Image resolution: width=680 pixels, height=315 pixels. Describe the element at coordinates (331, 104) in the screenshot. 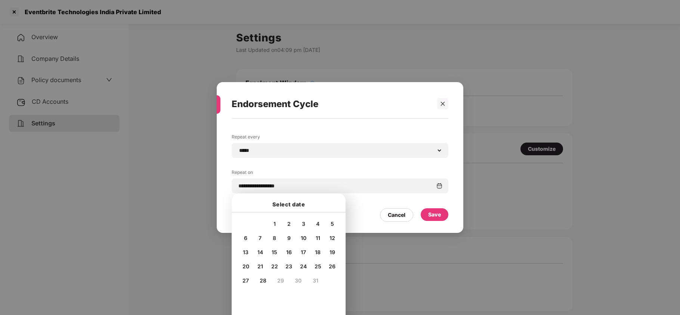

I see `div: Endorsement Cycle` at that location.